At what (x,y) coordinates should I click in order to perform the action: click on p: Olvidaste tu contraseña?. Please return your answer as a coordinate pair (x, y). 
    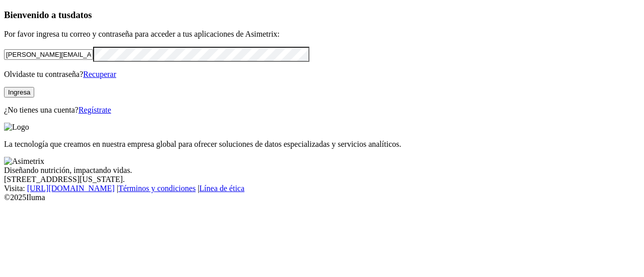
    Looking at the image, I should click on (322, 74).